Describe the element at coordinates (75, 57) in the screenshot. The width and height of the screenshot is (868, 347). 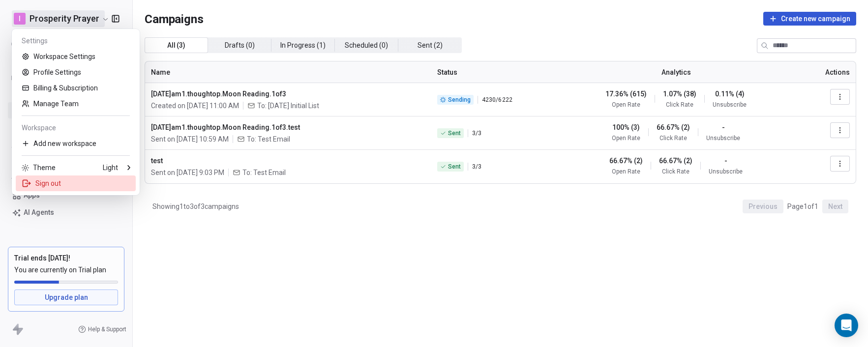
I see `a: Workspace Settings` at that location.